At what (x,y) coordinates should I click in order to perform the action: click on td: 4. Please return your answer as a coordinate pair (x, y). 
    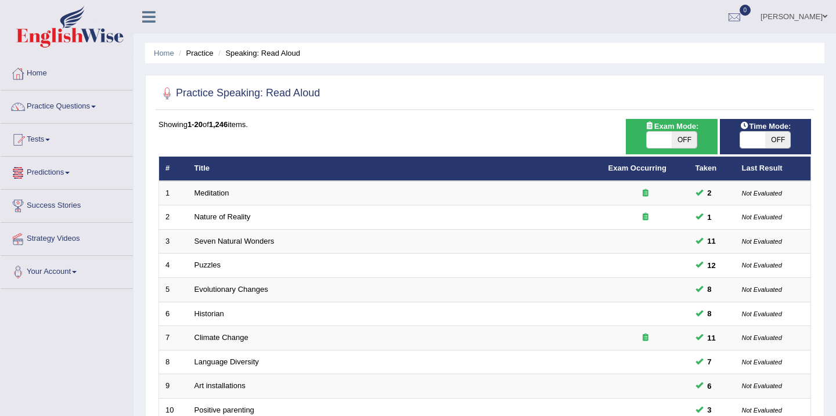
    Looking at the image, I should click on (174, 266).